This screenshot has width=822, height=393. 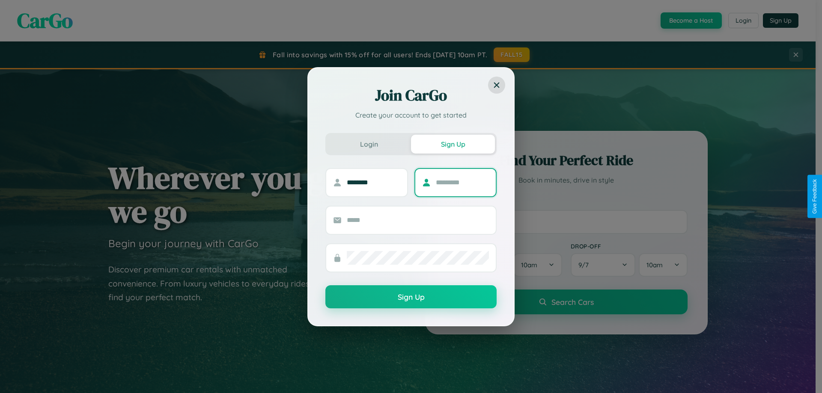 I want to click on button: Login, so click(x=369, y=144).